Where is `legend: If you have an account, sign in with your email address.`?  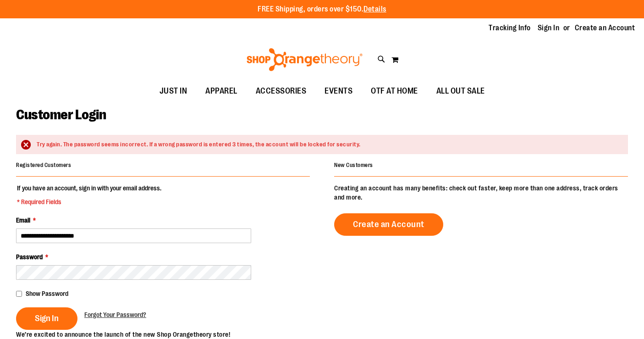
legend: If you have an account, sign in with your email address. is located at coordinates (89, 195).